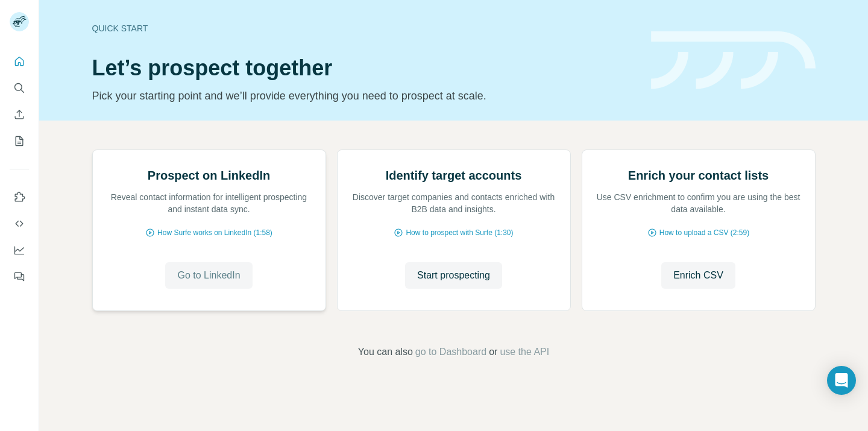 The image size is (868, 431). I want to click on button: Use Surfe on LinkedIn, so click(19, 197).